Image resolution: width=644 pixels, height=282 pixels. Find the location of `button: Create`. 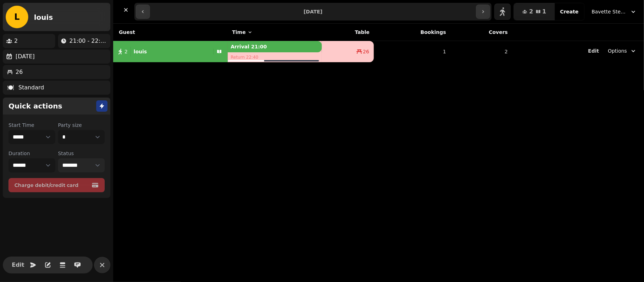

button: Create is located at coordinates (569, 11).